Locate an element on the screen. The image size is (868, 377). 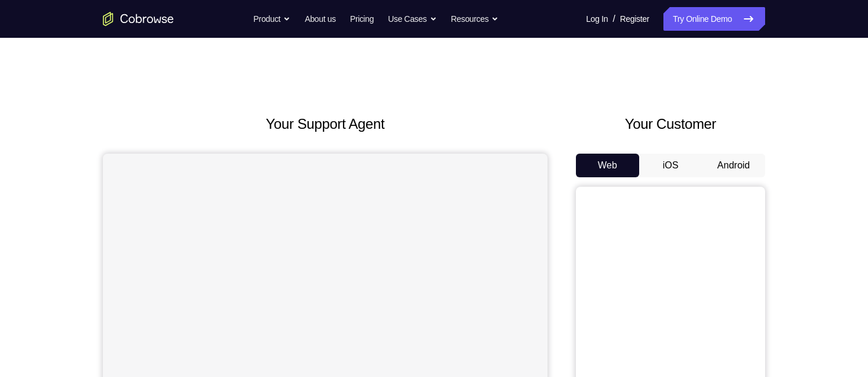
a: Pricing is located at coordinates (362, 19).